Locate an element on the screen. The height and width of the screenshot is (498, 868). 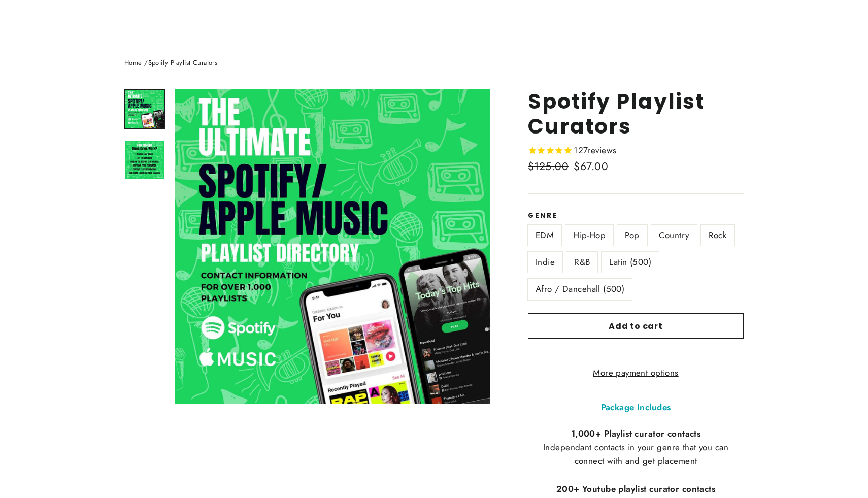
img: spotify playlist curators is located at coordinates (145, 109).